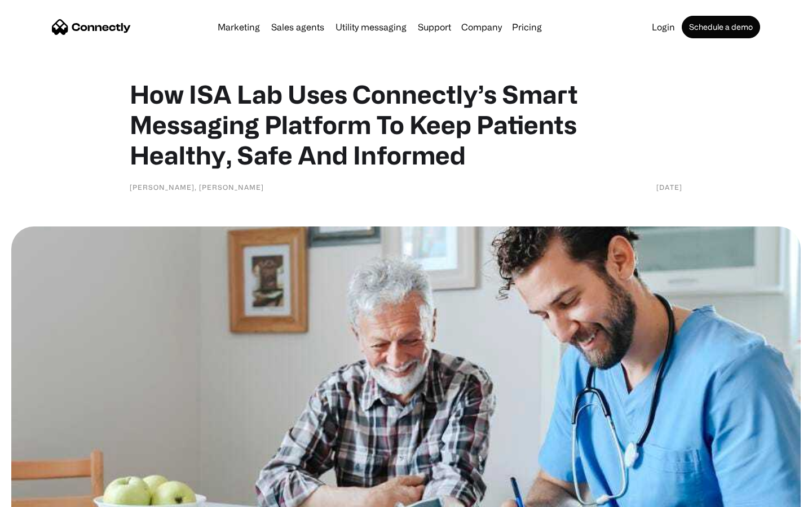 Image resolution: width=812 pixels, height=507 pixels. I want to click on div: Company, so click(482, 27).